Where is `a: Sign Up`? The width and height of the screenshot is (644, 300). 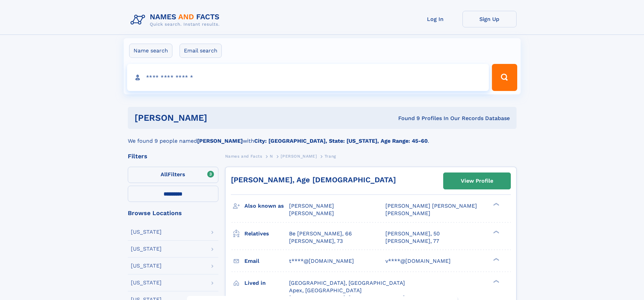 a: Sign Up is located at coordinates (490, 19).